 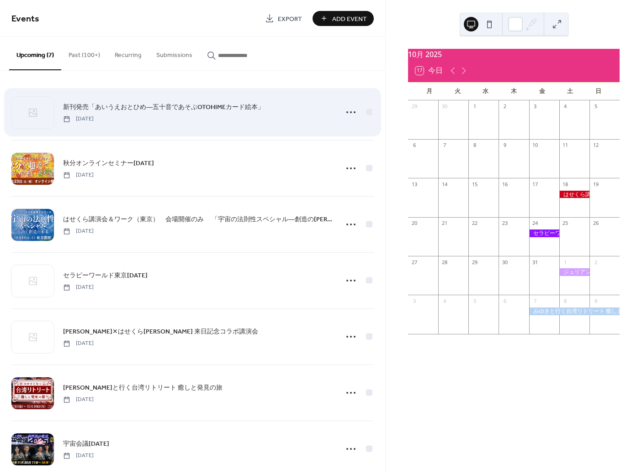 What do you see at coordinates (574, 272) in the screenshot?
I see `div: ジュリアン・シャムルワ✕はせくらみゆき 来日記念コラボ講演会` at bounding box center [574, 272].